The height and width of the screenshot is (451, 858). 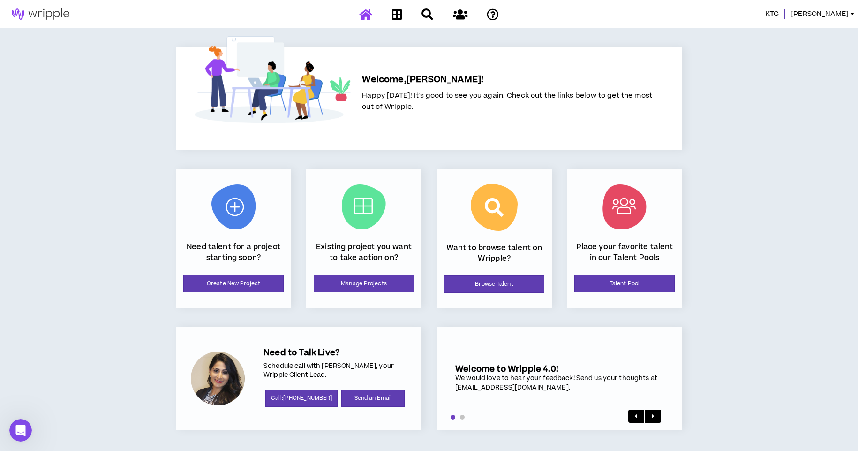 I want to click on a: Browse Talent, so click(x=494, y=284).